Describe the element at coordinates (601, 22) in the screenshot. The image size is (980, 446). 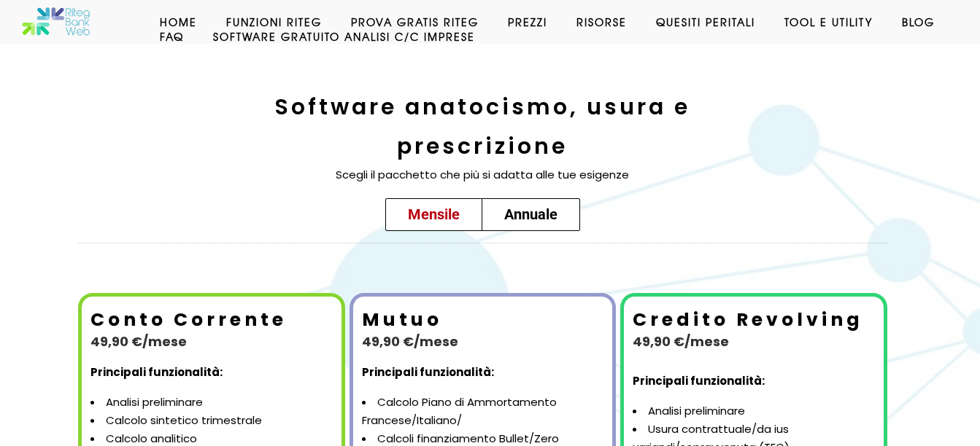
I see `a: Risorse` at that location.